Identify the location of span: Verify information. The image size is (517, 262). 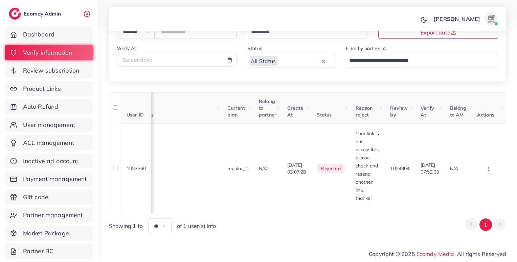
(48, 53).